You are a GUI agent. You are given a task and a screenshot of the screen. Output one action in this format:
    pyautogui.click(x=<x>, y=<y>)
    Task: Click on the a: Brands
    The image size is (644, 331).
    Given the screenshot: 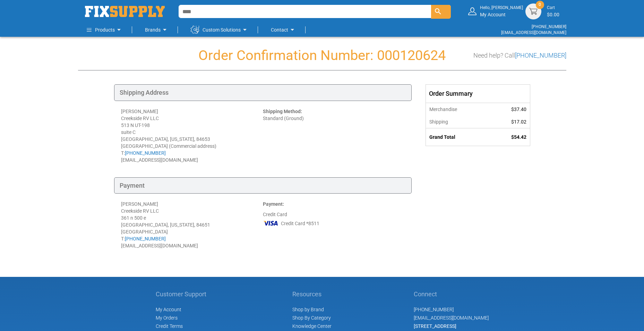 What is the action you would take?
    pyautogui.click(x=157, y=30)
    